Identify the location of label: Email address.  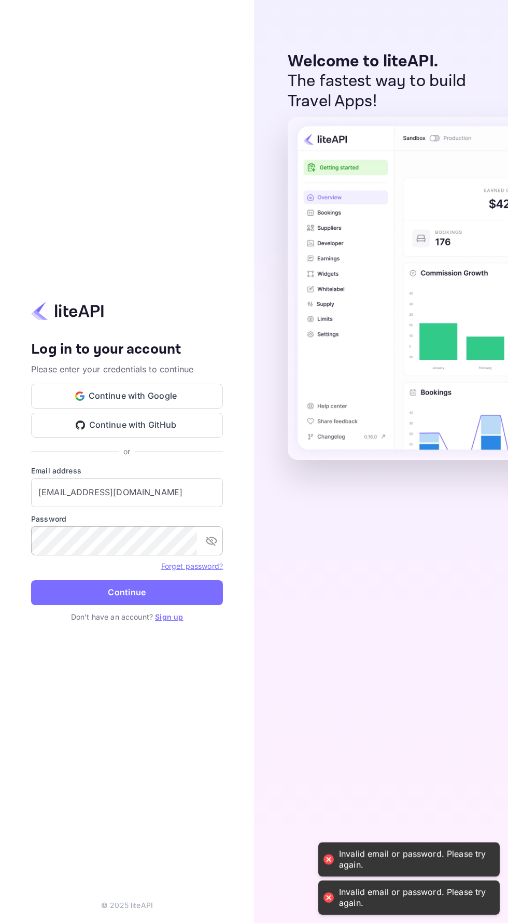
(127, 470).